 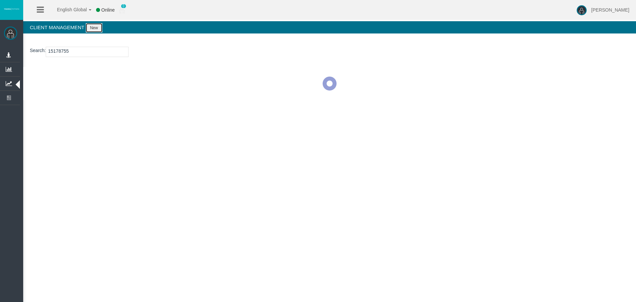 What do you see at coordinates (37, 50) in the screenshot?
I see `label: Search` at bounding box center [37, 50].